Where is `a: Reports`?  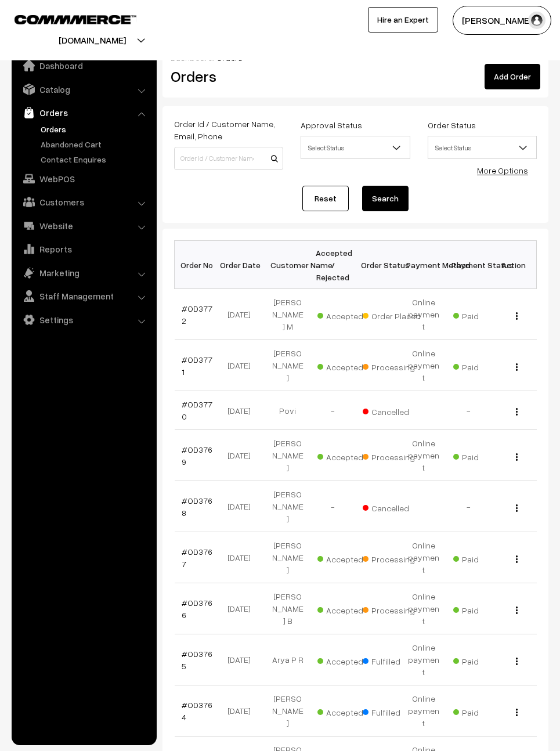 a: Reports is located at coordinates (84, 249).